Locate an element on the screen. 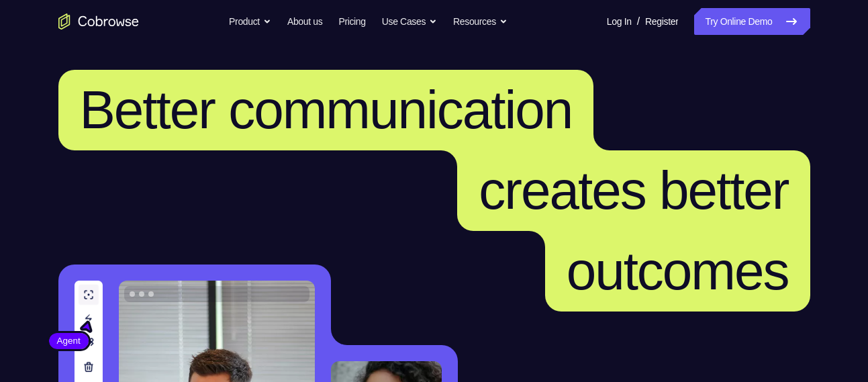  a: Register is located at coordinates (661, 21).